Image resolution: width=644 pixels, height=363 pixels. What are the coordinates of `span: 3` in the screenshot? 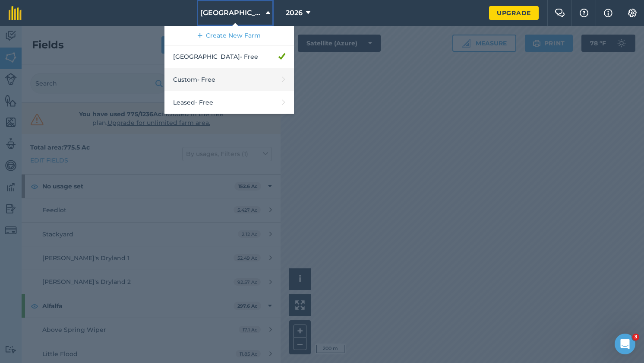 It's located at (636, 337).